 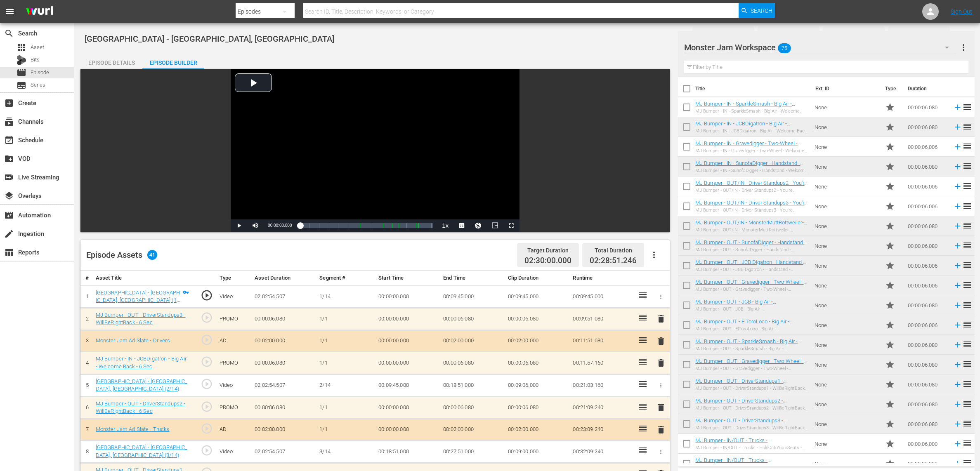 What do you see at coordinates (495, 226) in the screenshot?
I see `button: Picture-in-Picture` at bounding box center [495, 226].